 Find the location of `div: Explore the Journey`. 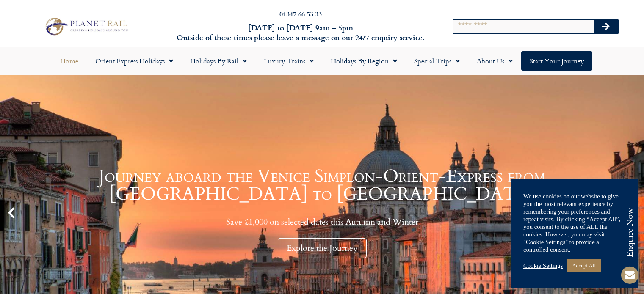

div: Explore the Journey is located at coordinates (322, 248).